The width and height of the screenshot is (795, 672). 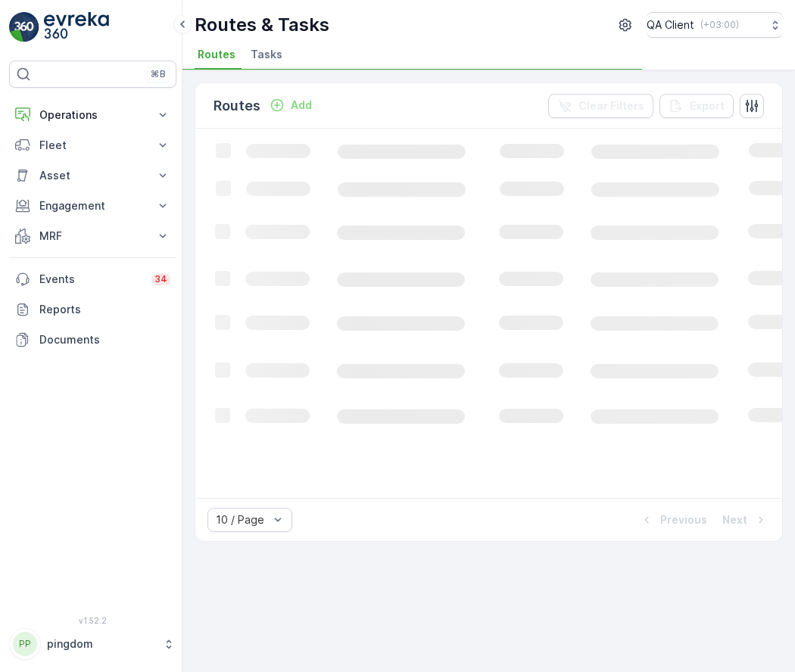 I want to click on a: Events34, so click(x=93, y=280).